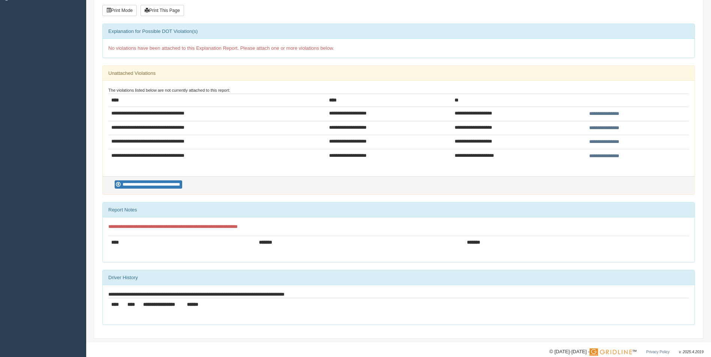  Describe the element at coordinates (610, 353) in the screenshot. I see `img: Gridline` at that location.